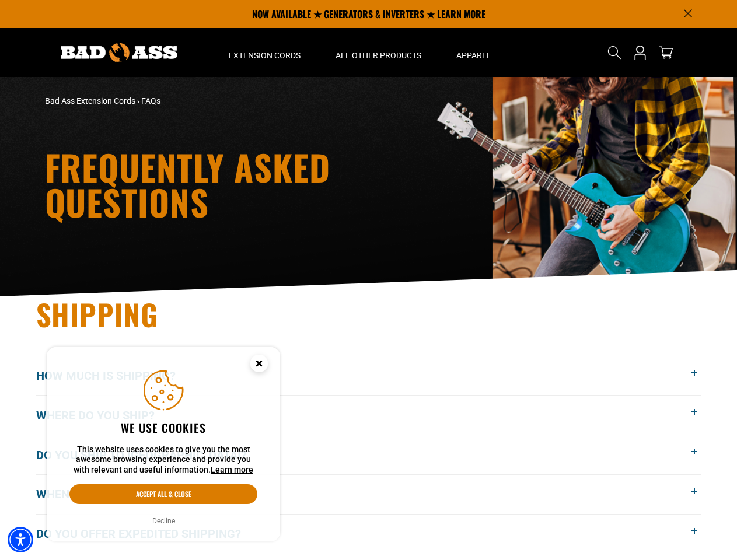  I want to click on span: Extension Cords, so click(264, 55).